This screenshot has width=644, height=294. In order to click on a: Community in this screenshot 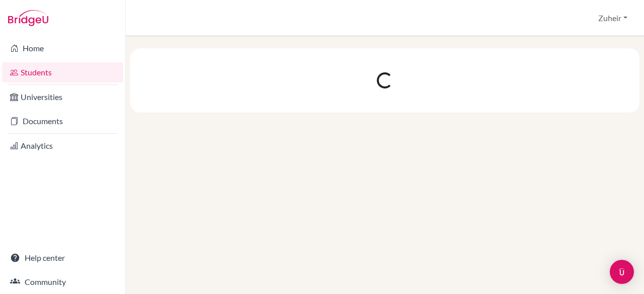, I will do `click(63, 282)`.